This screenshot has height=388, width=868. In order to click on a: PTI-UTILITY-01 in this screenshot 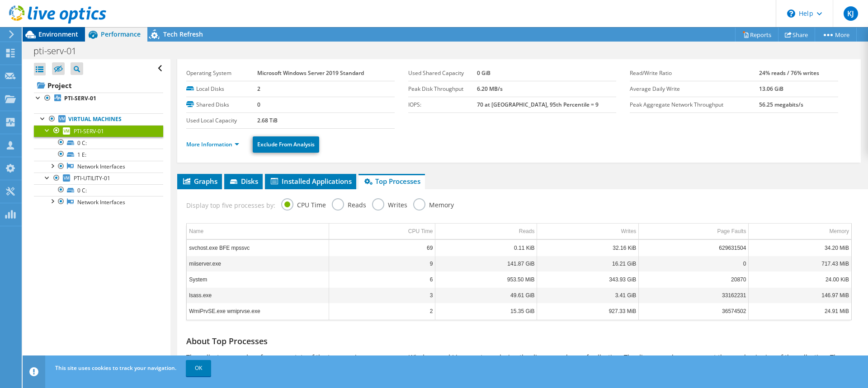, I will do `click(99, 178)`.